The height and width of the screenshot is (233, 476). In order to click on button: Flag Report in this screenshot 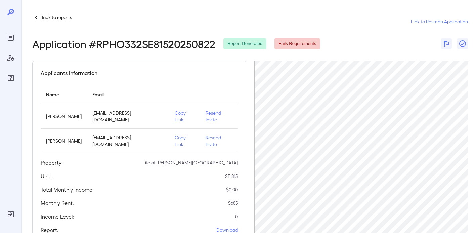, I will do `click(447, 44)`.